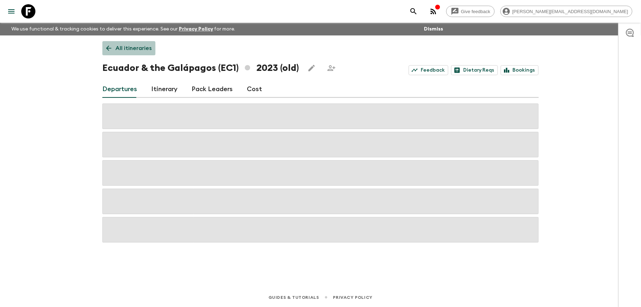 This screenshot has height=307, width=641. I want to click on a: Bookings, so click(520, 70).